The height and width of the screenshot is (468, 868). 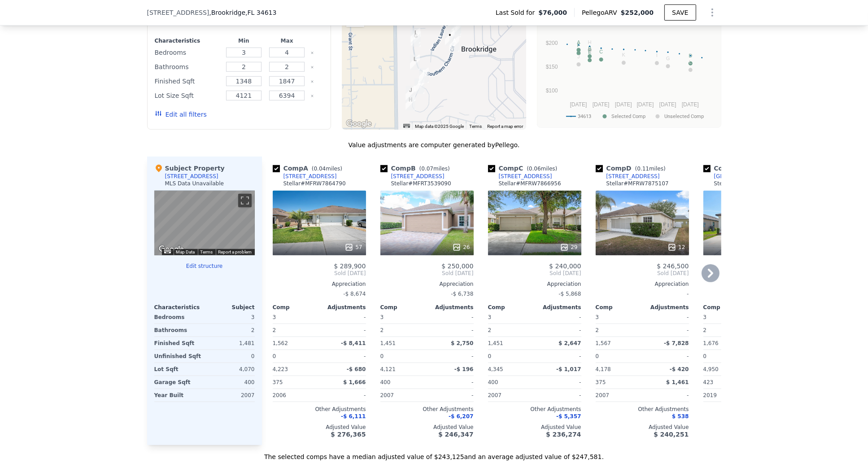 What do you see at coordinates (510, 395) in the screenshot?
I see `div: 2007` at bounding box center [510, 395].